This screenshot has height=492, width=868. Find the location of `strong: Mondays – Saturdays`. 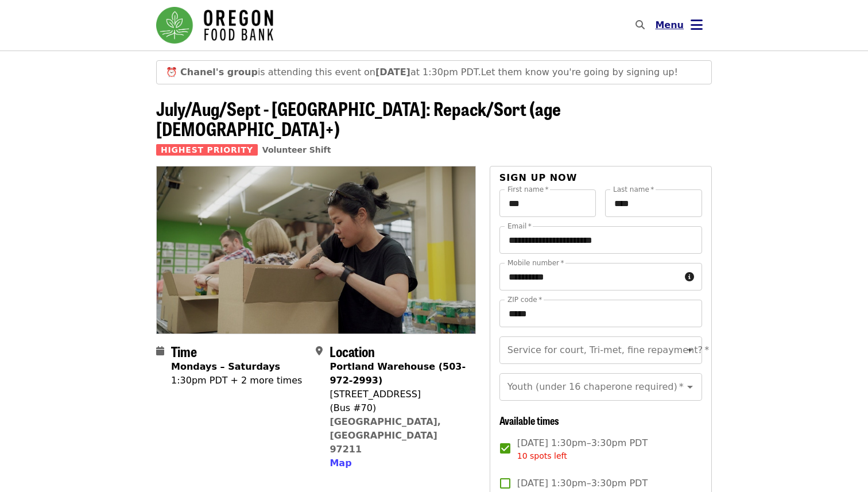

strong: Mondays – Saturdays is located at coordinates (225, 366).